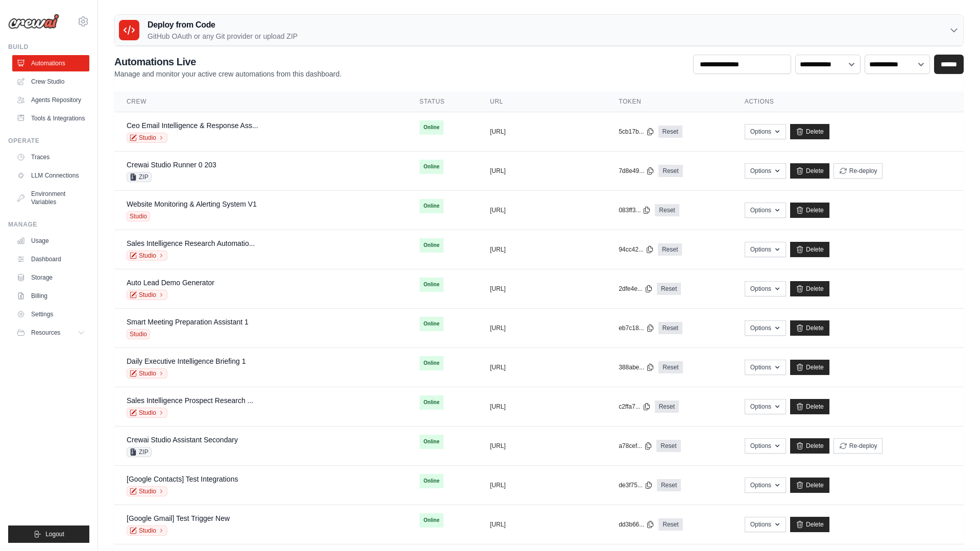 The image size is (980, 551). What do you see at coordinates (51, 296) in the screenshot?
I see `a: Billing` at bounding box center [51, 296].